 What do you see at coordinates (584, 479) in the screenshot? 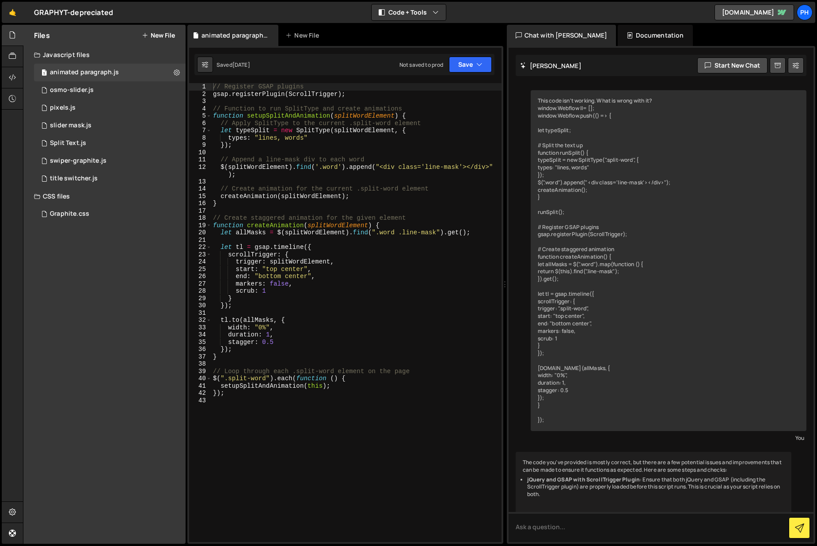
I see `strong: jQuery and GSAP with ScrollTrigger Plugin` at bounding box center [584, 479].